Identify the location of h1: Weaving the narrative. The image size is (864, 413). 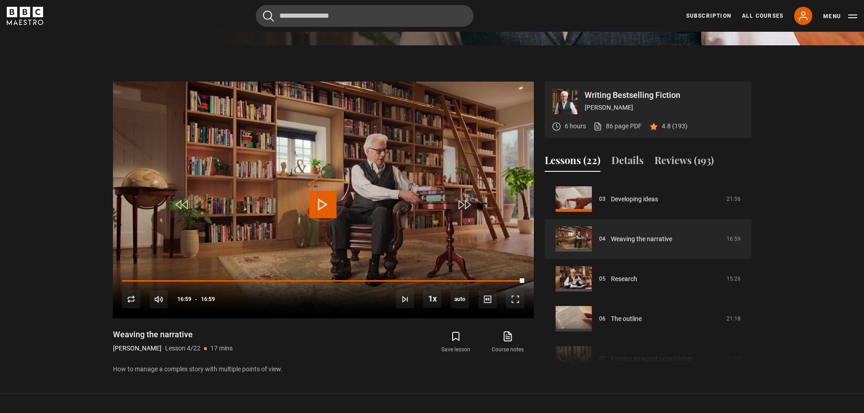
(173, 335).